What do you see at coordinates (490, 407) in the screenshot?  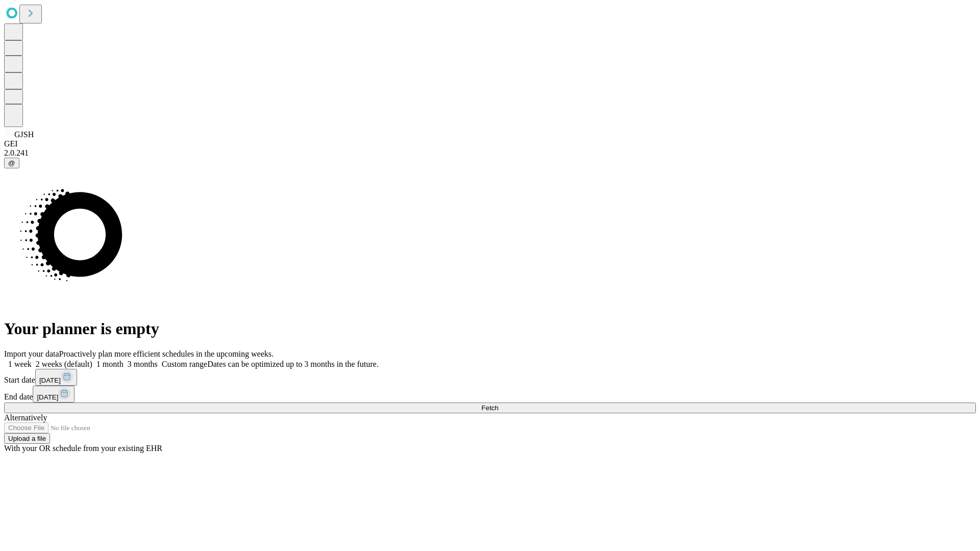 I see `button: Fetch` at bounding box center [490, 407].